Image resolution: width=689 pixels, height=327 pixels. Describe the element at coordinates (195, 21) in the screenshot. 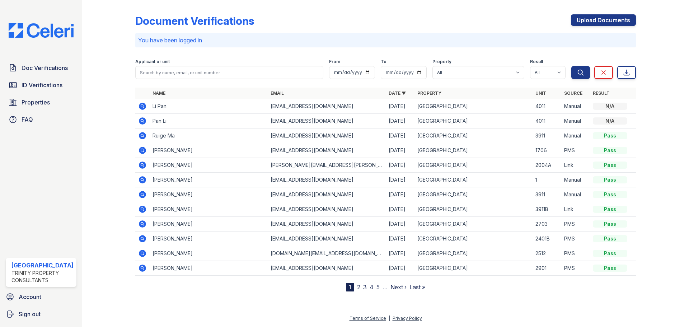

I see `div: Document Verifications` at that location.